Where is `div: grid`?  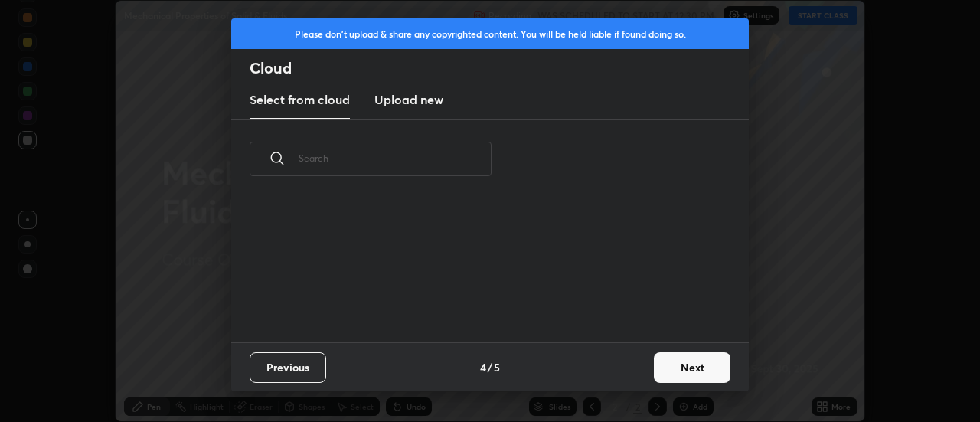
div: grid is located at coordinates (481, 268).